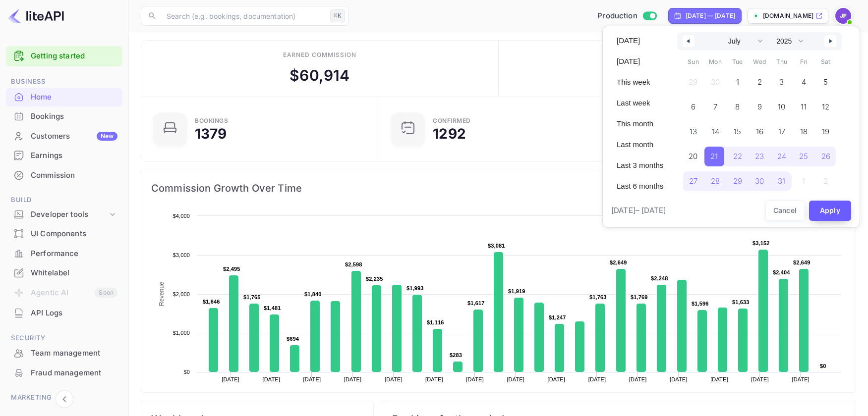  Describe the element at coordinates (804, 107) in the screenshot. I see `span: 11` at that location.